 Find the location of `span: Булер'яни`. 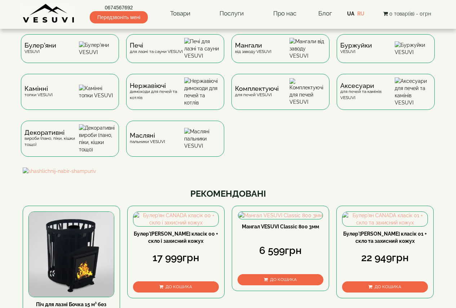

span: Булер'яни is located at coordinates (40, 45).